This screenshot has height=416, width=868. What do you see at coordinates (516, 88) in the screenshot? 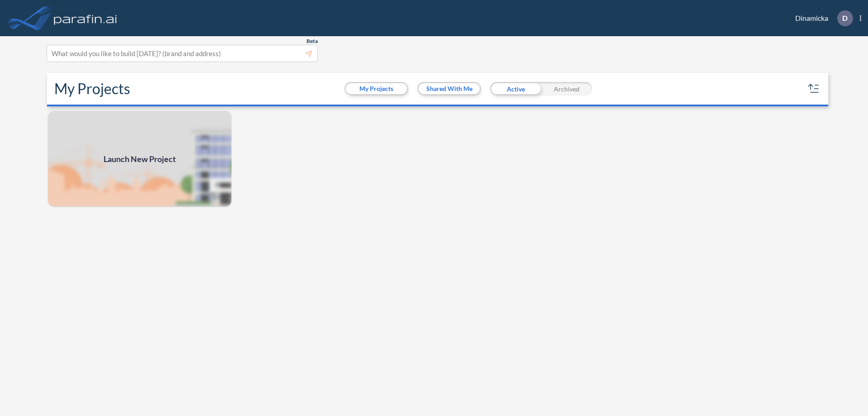
I see `div: Active` at bounding box center [516, 88].